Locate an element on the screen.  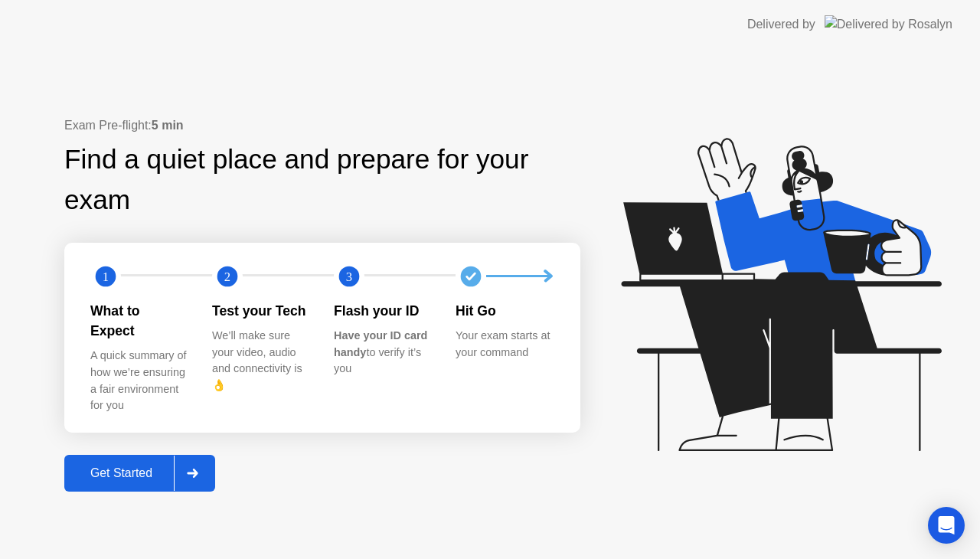
div: What to Expect is located at coordinates (138, 321).